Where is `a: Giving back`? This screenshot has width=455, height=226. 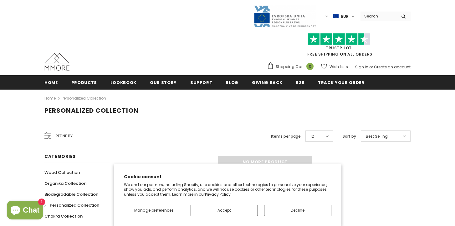
a: Giving back is located at coordinates (267, 82).